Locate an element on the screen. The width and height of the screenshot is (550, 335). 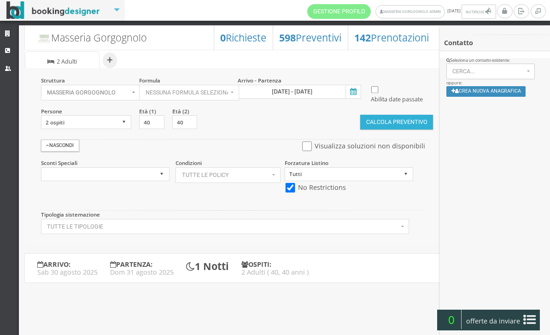
b: Contatto is located at coordinates (459, 42).